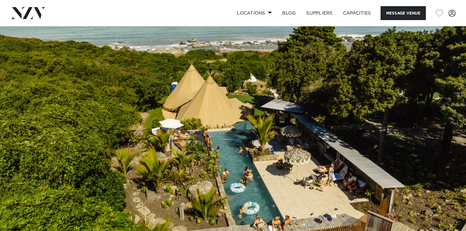 The image size is (466, 231). Describe the element at coordinates (254, 13) in the screenshot. I see `a: Locations` at that location.